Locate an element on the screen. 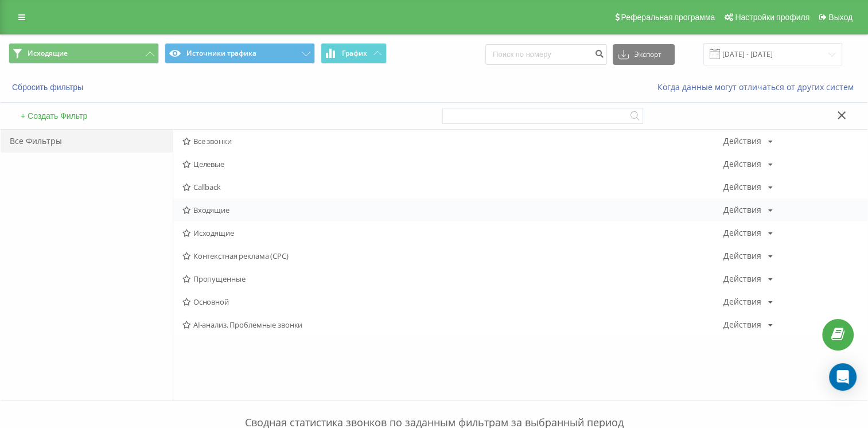  span: Все звонки is located at coordinates (453, 141).